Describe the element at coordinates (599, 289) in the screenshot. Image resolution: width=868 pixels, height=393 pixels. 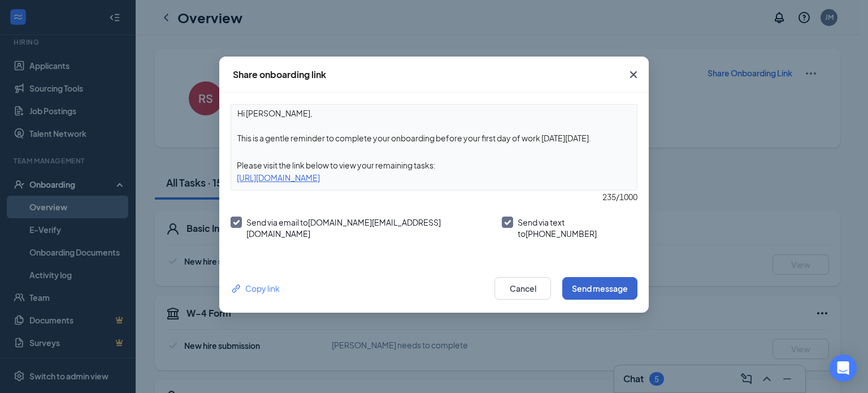
I see `button: Send message` at that location.